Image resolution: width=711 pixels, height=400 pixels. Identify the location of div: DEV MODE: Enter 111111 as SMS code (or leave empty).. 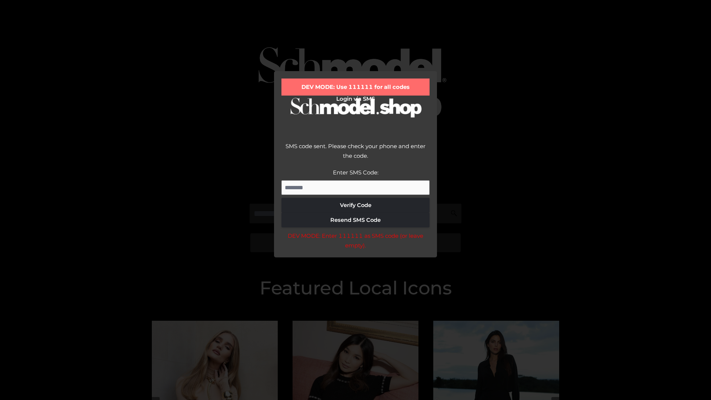
(356, 241).